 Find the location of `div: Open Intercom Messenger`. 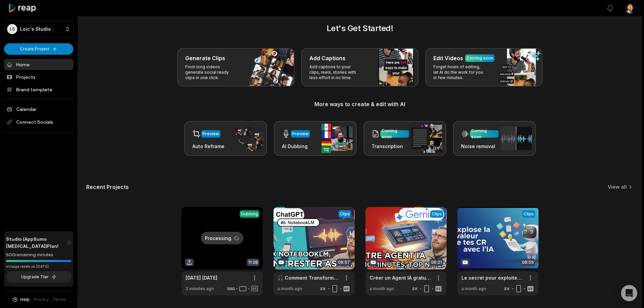

div: Open Intercom Messenger is located at coordinates (629, 293).